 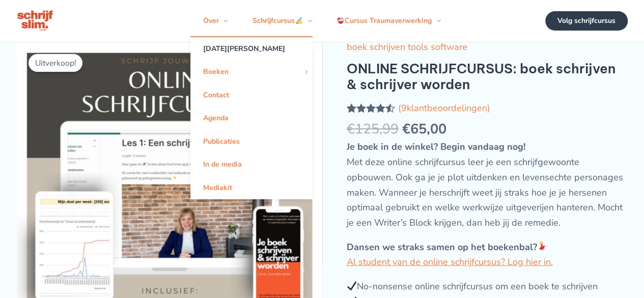 I want to click on strong: Je boek in de winkel? Begin vandaag nog!, so click(x=436, y=147).